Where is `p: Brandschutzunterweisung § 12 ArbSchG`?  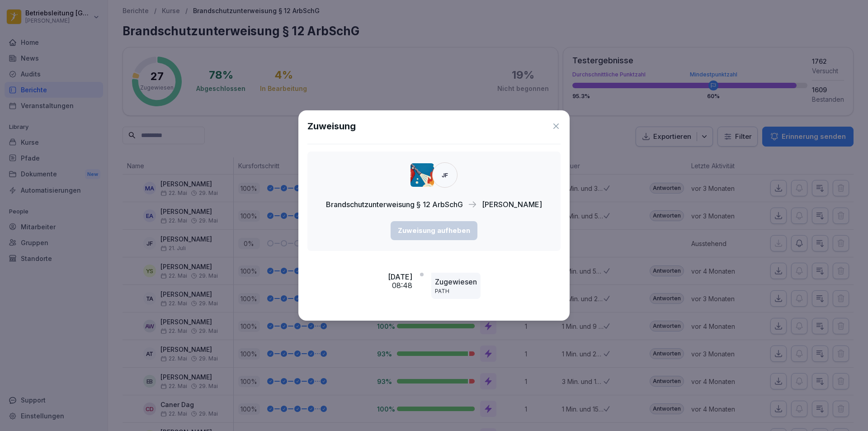
p: Brandschutzunterweisung § 12 ArbSchG is located at coordinates (394, 204).